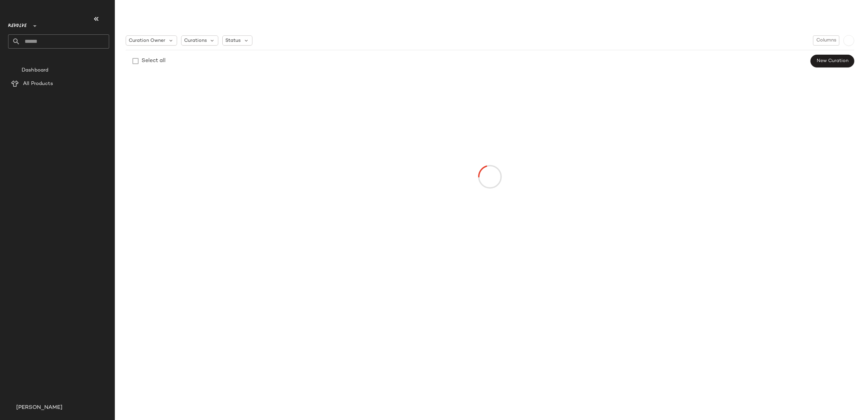  What do you see at coordinates (233, 41) in the screenshot?
I see `span: Status` at bounding box center [233, 41].